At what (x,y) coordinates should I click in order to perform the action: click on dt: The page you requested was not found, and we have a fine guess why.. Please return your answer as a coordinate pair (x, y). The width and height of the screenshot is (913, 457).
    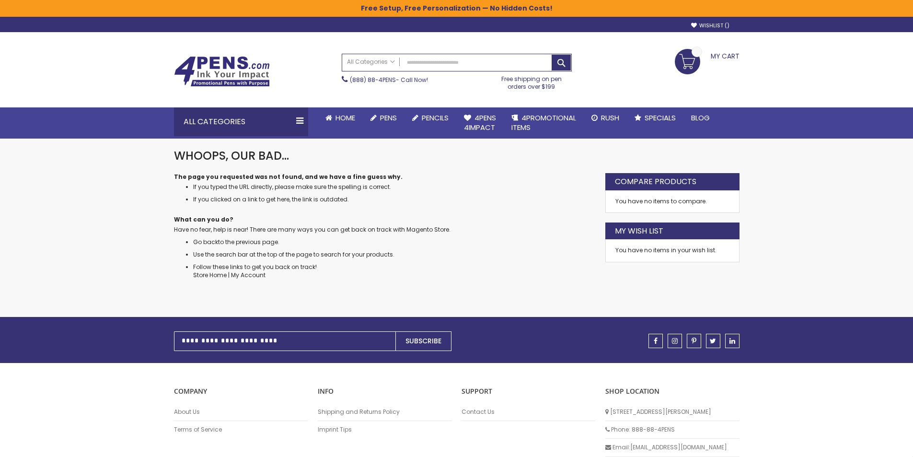
    Looking at the image, I should click on (385, 177).